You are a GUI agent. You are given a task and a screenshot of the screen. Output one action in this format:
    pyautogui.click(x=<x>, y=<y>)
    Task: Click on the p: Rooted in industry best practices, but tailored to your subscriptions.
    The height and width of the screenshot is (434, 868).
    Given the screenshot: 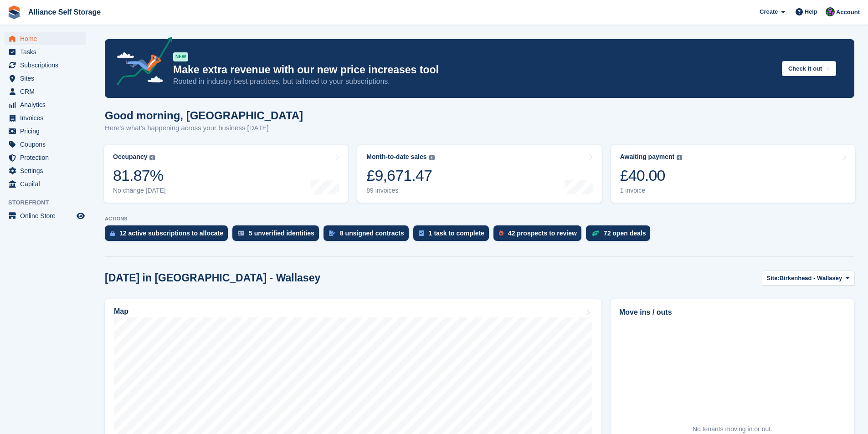 What is the action you would take?
    pyautogui.click(x=474, y=82)
    